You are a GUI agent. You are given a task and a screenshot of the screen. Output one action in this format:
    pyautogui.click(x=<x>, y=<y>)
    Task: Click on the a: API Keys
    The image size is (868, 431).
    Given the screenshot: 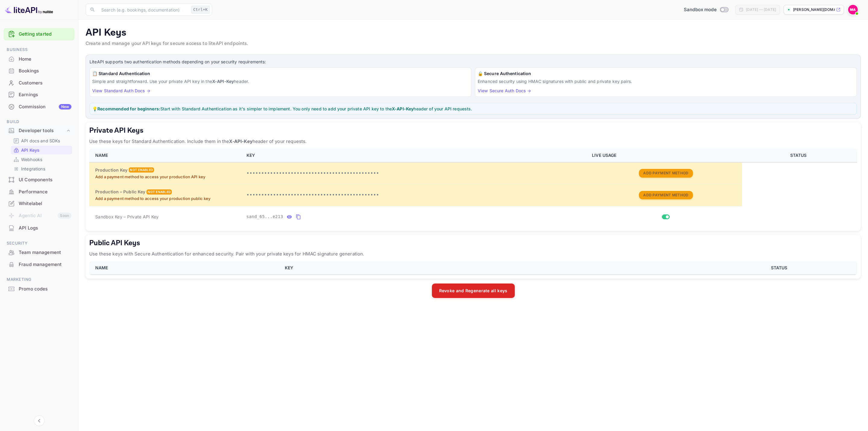 What is the action you would take?
    pyautogui.click(x=41, y=150)
    